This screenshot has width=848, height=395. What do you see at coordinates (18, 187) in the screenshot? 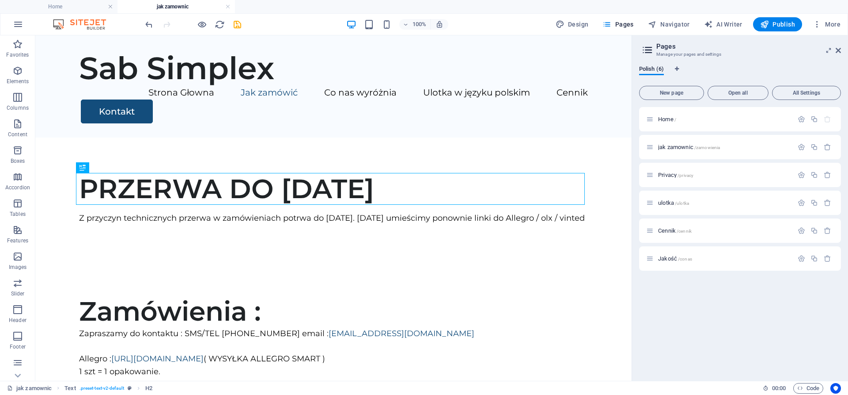
I see `p: Accordion` at bounding box center [18, 187].